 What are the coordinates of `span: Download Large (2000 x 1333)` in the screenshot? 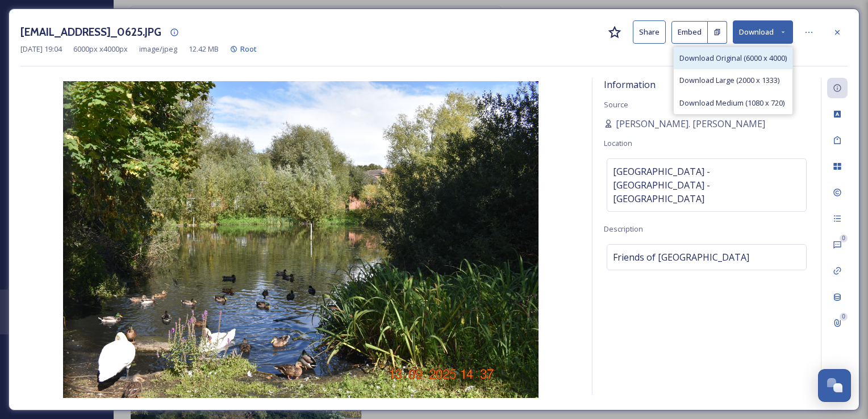 It's located at (730, 80).